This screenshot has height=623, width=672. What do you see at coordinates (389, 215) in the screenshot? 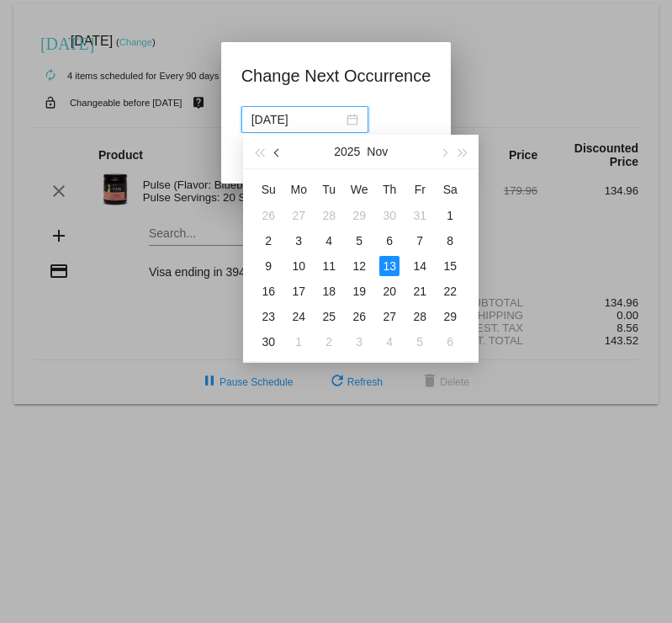
I see `td: 10/30/2025` at bounding box center [389, 215].